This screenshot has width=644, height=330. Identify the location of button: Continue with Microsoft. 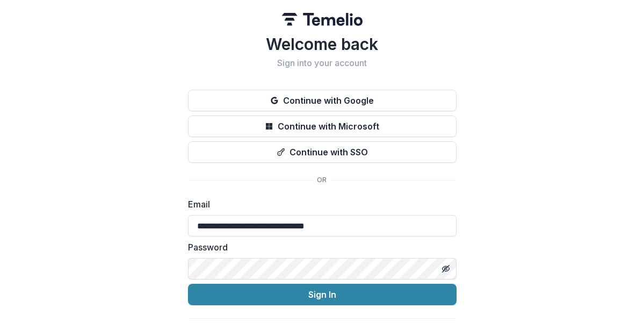
(322, 126).